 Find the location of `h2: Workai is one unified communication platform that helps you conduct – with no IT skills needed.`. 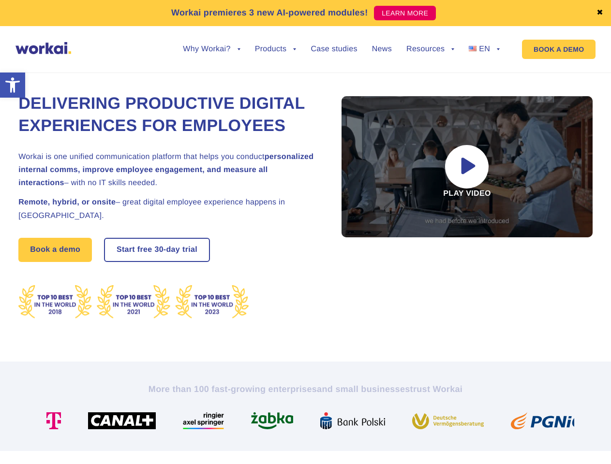

h2: Workai is one unified communication platform that helps you conduct – with no IT skills needed. is located at coordinates (168, 170).